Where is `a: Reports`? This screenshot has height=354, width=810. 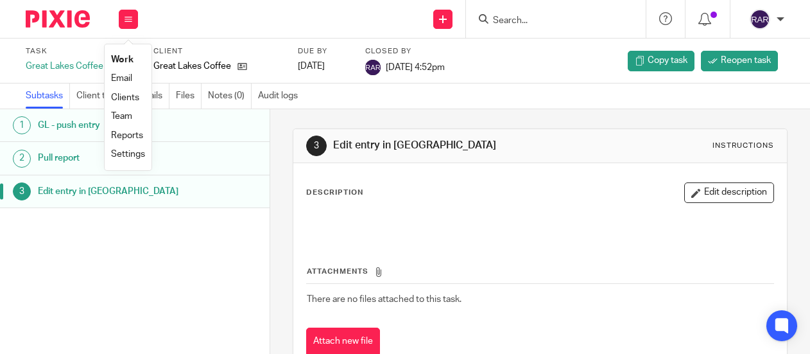
a: Reports is located at coordinates (127, 135).